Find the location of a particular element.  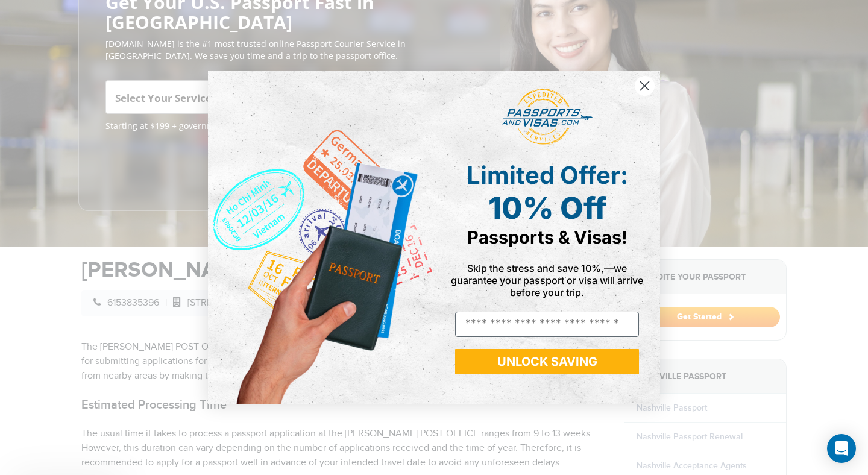

img: de9cda0d-0715-46ca-9a25-073762a91ba7.png is located at coordinates (321, 237).